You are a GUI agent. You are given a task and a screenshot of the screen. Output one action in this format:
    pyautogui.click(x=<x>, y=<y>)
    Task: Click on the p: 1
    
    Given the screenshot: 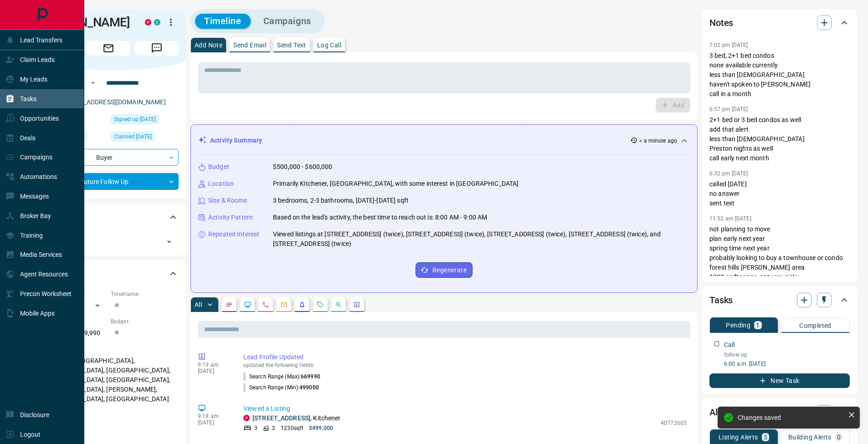 What is the action you would take?
    pyautogui.click(x=757, y=325)
    